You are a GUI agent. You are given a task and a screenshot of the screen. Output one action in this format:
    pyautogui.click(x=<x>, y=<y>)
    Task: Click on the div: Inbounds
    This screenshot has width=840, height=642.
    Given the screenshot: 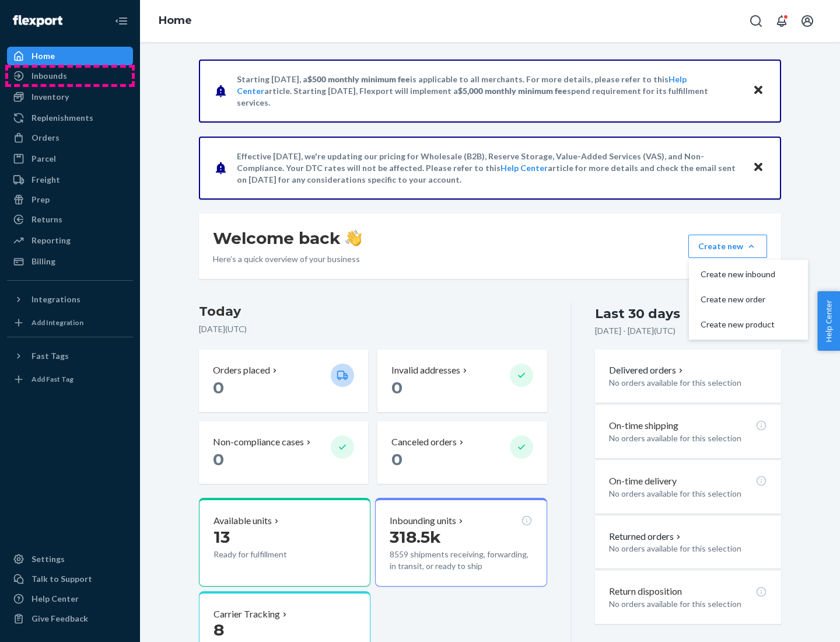 What is the action you would take?
    pyautogui.click(x=49, y=76)
    